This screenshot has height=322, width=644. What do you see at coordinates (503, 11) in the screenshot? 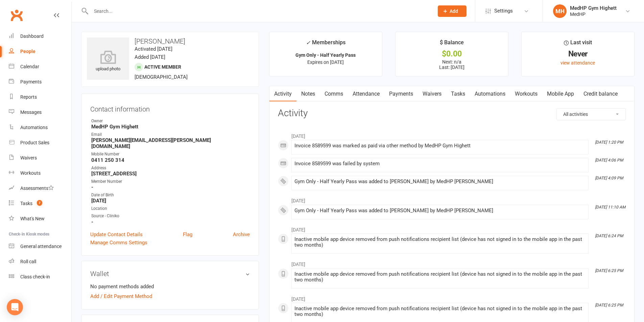
I see `span: Settings` at bounding box center [503, 11].